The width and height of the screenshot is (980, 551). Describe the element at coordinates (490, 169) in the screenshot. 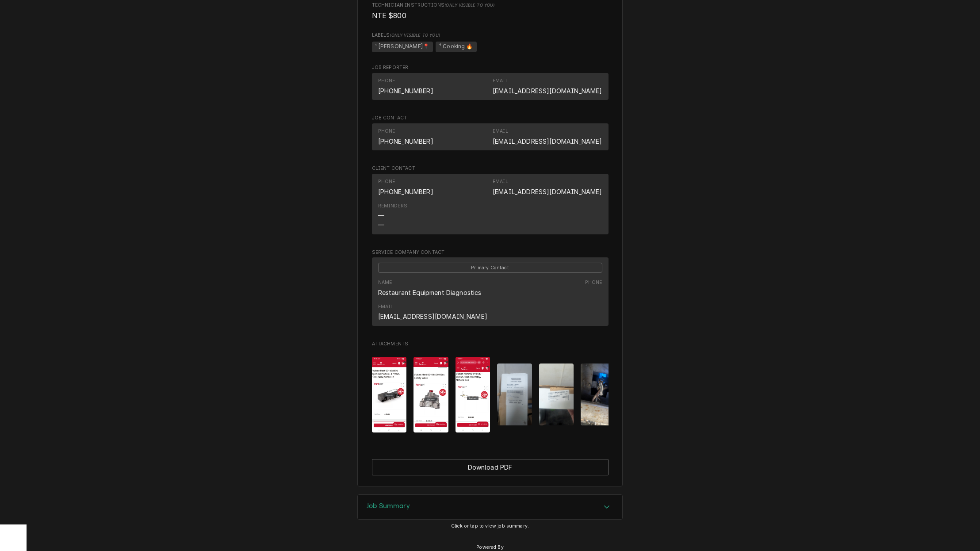

I see `span: Client Contact` at that location.